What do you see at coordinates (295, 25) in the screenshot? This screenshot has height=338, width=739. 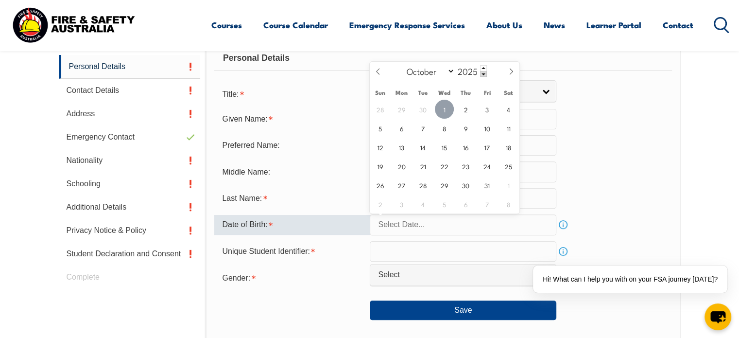 I see `a: Course Calendar` at bounding box center [295, 25].